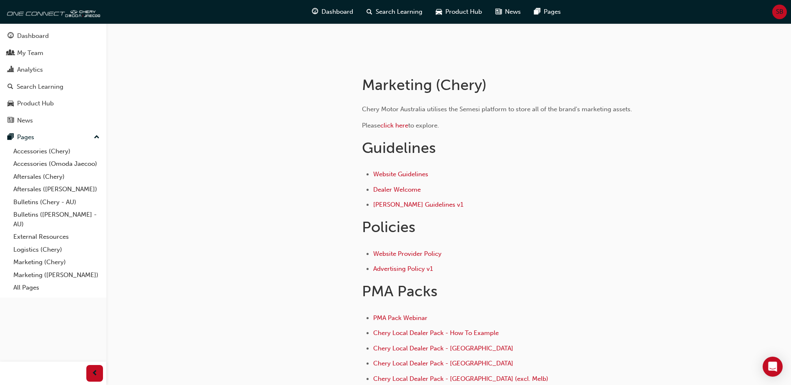 The image size is (791, 385). I want to click on a: Product Hub, so click(53, 103).